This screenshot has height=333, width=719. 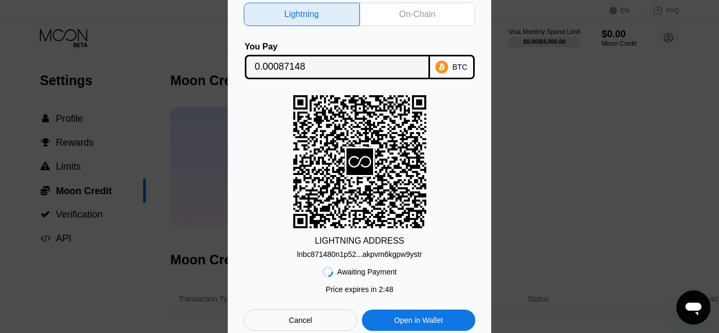 I want to click on div: You PayBTC, so click(x=359, y=61).